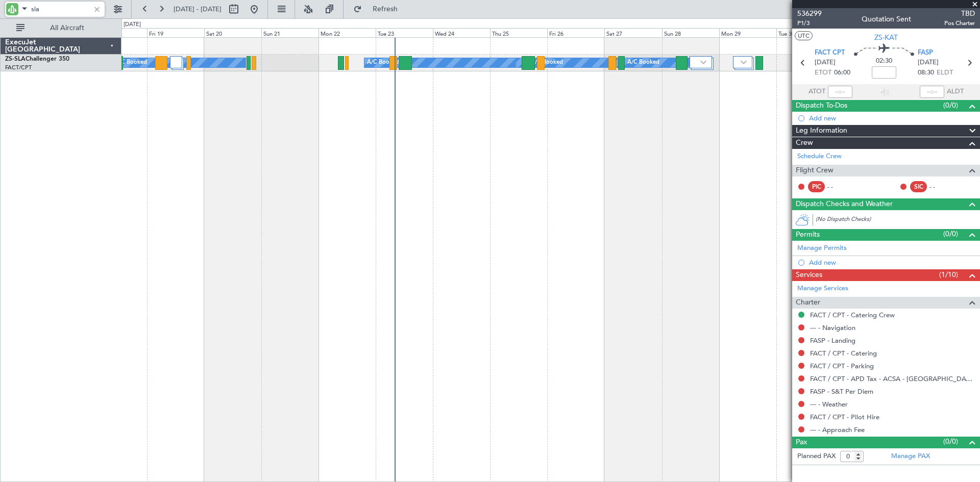 This screenshot has height=482, width=980. What do you see at coordinates (60, 9) in the screenshot?
I see `input: A/C (Reg. or Type)` at bounding box center [60, 9].